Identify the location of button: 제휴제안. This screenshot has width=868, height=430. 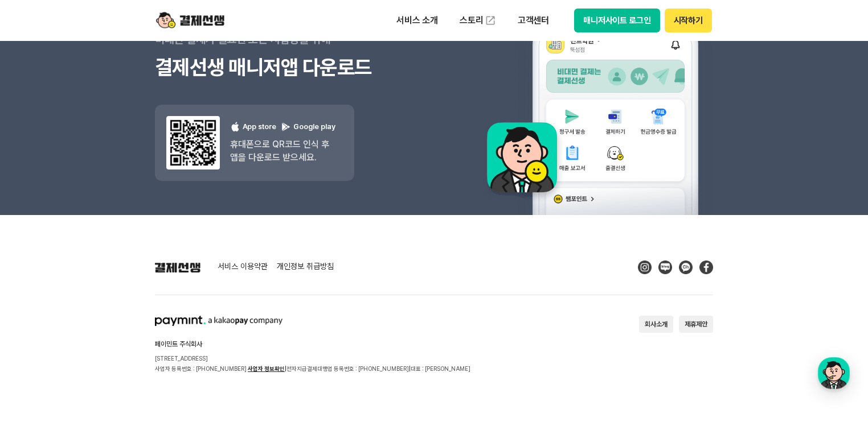
(696, 324).